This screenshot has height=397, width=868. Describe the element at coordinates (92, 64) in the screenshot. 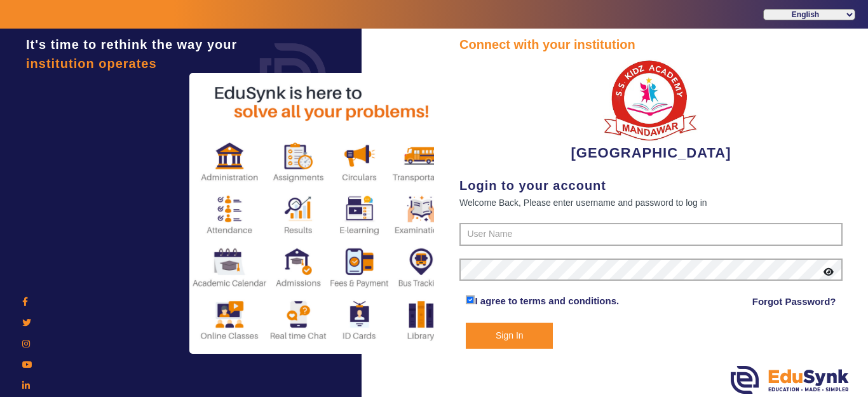

I see `span: institution operates` at that location.